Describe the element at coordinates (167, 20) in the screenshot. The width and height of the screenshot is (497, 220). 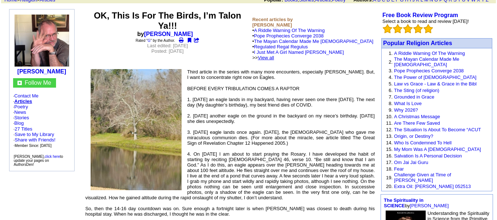
I see `font: OK, This Is For The Birds, I’m Talon Ya!!!` at that location.